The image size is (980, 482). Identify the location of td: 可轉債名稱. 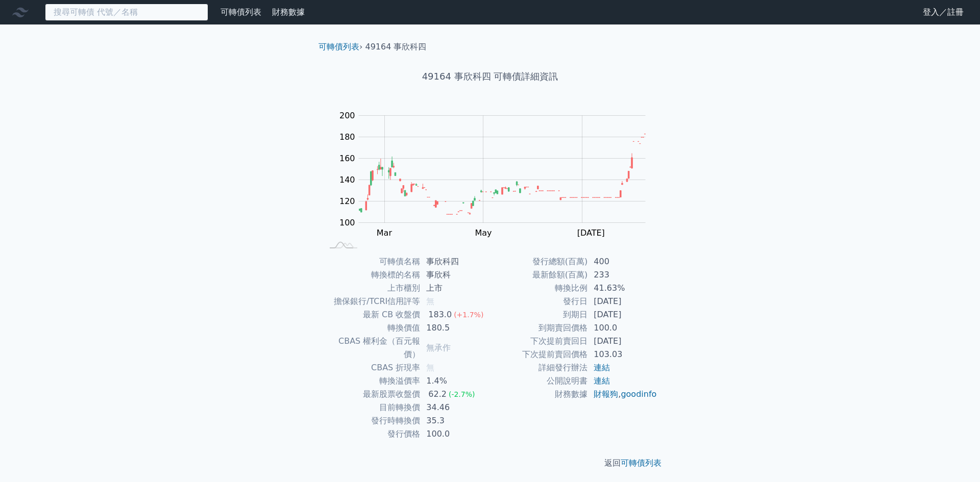
(371, 262).